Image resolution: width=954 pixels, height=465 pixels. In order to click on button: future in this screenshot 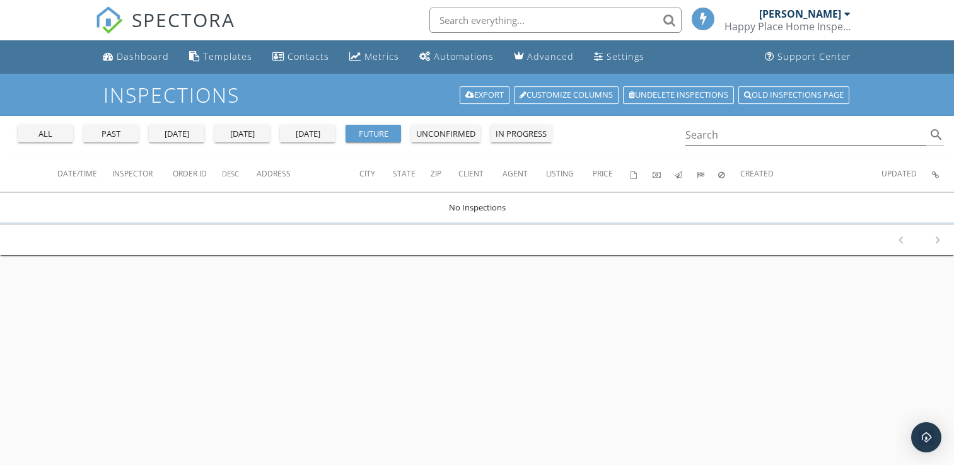, I will do `click(373, 134)`.